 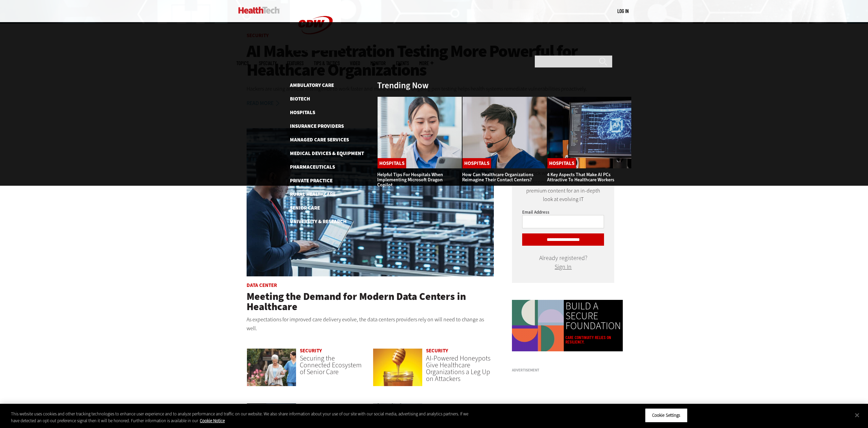 What do you see at coordinates (593, 340) in the screenshot?
I see `a: Care continuity relies on resiliency.` at bounding box center [593, 340].